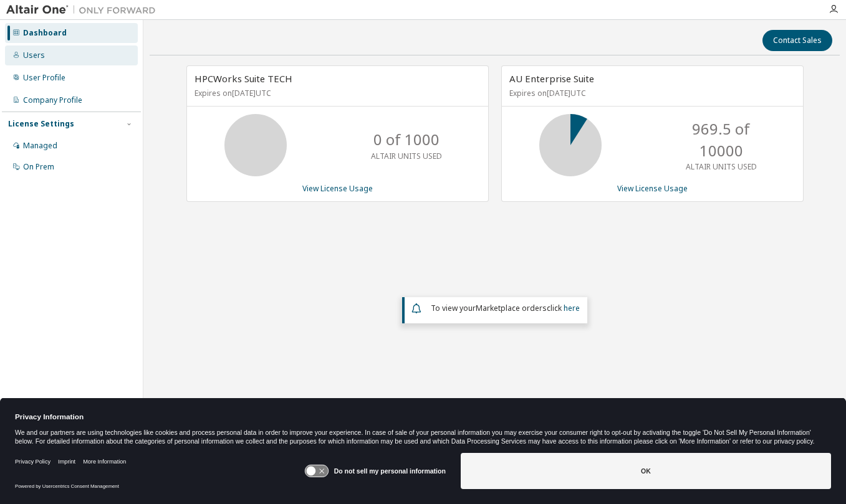 This screenshot has height=504, width=846. Describe the element at coordinates (798, 40) in the screenshot. I see `button: Contact Sales` at that location.